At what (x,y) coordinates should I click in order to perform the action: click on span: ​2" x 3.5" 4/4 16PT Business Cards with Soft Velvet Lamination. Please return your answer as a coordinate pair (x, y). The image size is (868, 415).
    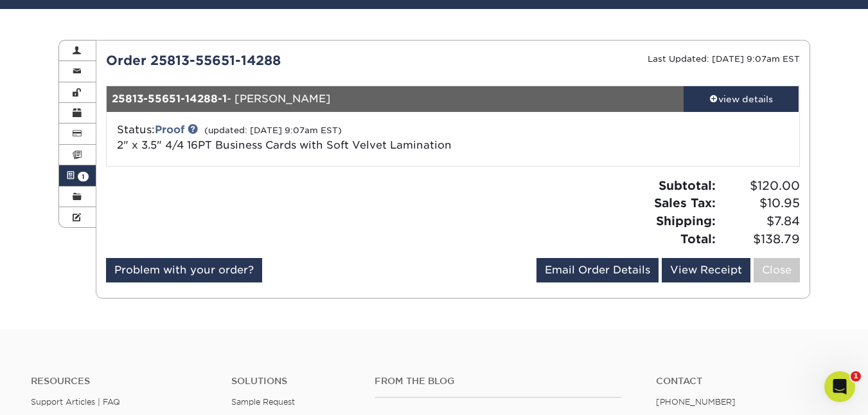
    Looking at the image, I should click on (284, 145).